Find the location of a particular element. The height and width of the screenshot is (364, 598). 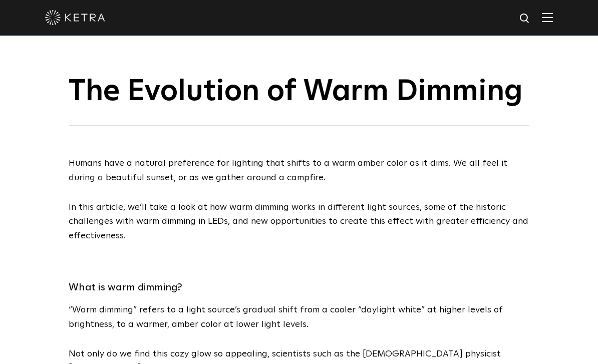

img: search icon is located at coordinates (525, 19).